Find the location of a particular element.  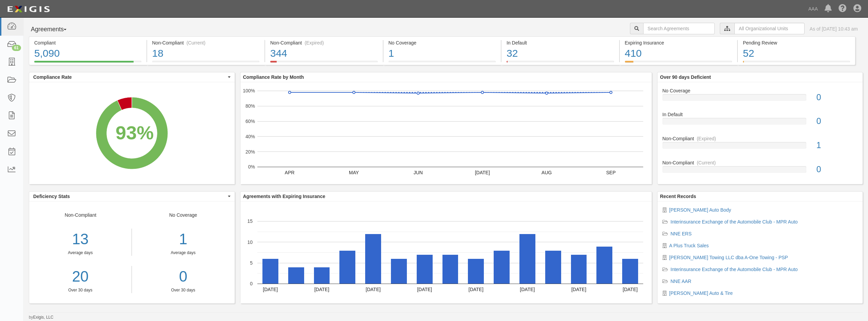

text: 5 is located at coordinates (251, 263).